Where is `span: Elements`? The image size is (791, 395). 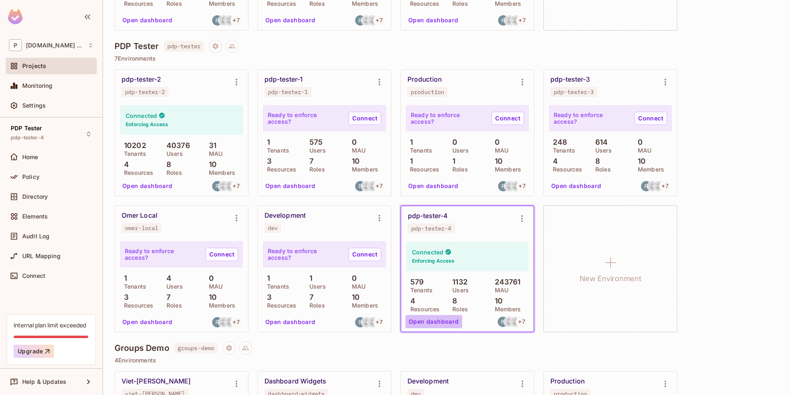
span: Elements is located at coordinates (35, 216).